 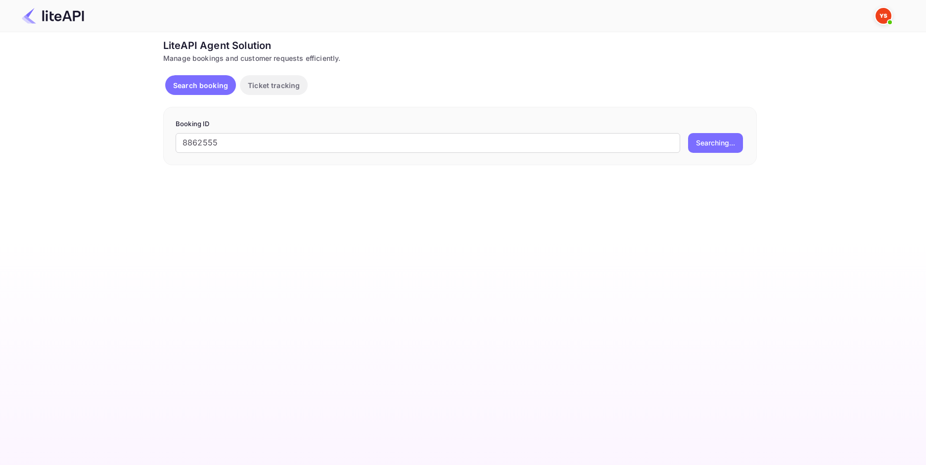 What do you see at coordinates (460, 46) in the screenshot?
I see `div: LiteAPI Agent Solution` at bounding box center [460, 46].